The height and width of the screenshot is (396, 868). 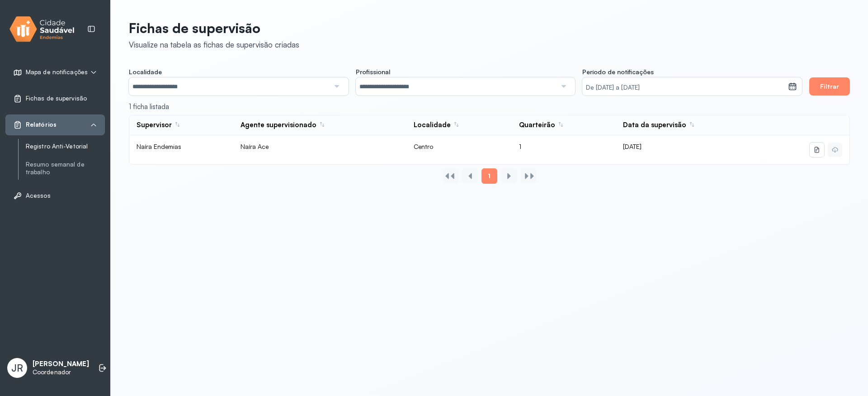 What do you see at coordinates (283, 124) in the screenshot?
I see `div: Agente supervisionado` at bounding box center [283, 124].